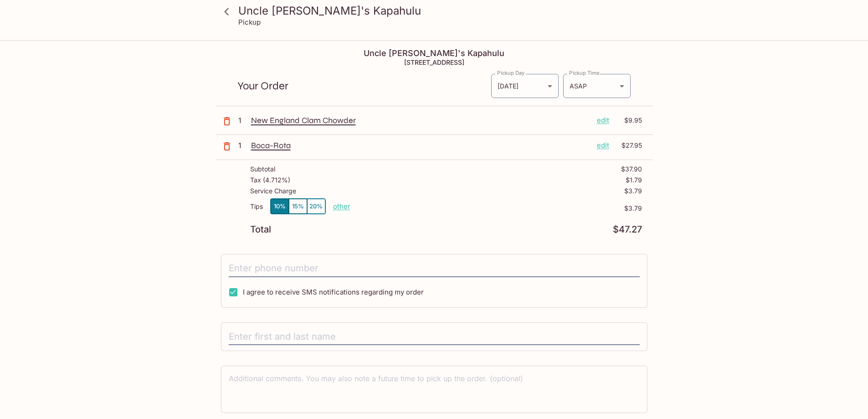  I want to click on p: $9.95, so click(628, 121).